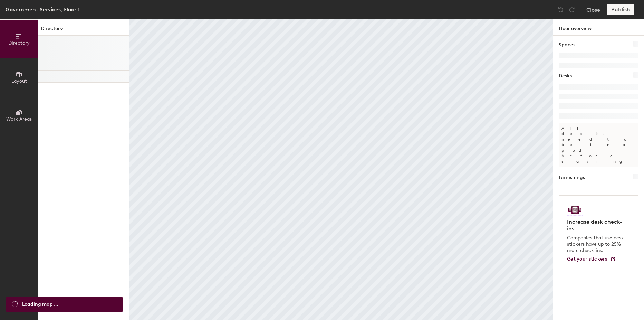  Describe the element at coordinates (19, 43) in the screenshot. I see `span: Directory` at that location.